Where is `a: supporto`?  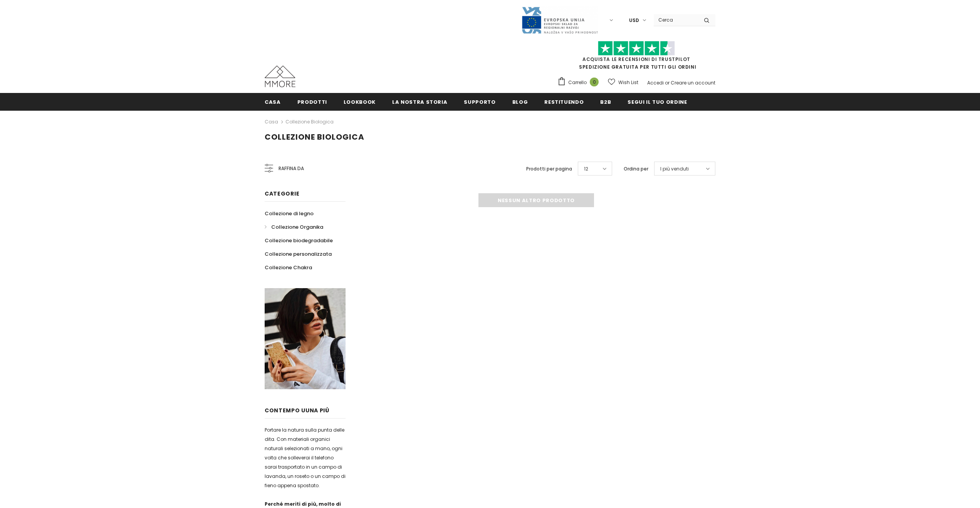
a: supporto is located at coordinates (479, 101).